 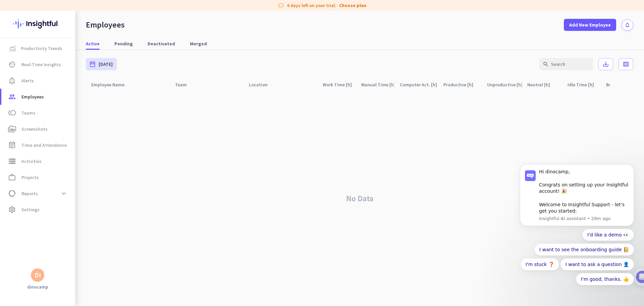 I want to click on i: event_note, so click(x=12, y=145).